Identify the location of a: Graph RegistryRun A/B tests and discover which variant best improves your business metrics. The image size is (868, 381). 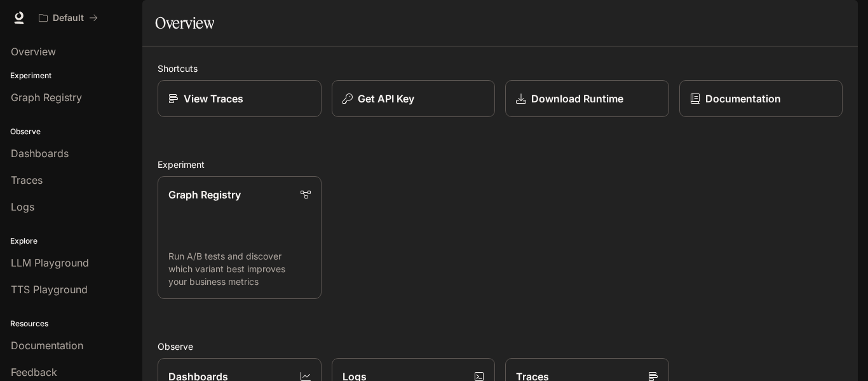
(240, 237).